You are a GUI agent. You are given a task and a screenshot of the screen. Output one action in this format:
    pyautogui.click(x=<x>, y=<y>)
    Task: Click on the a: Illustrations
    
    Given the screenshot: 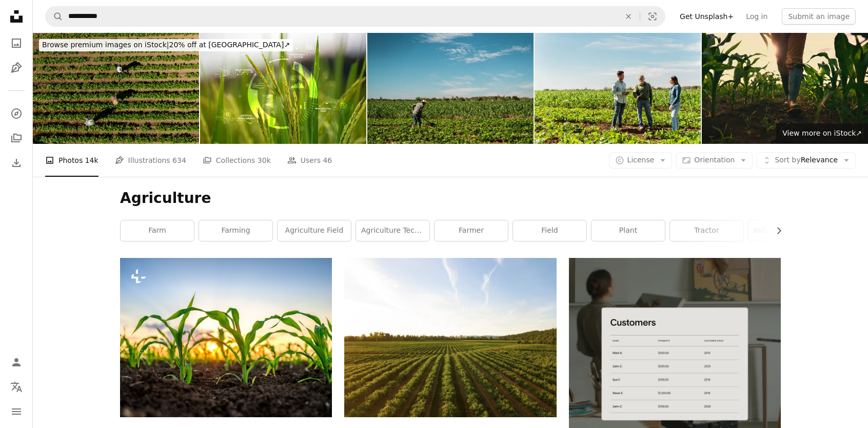 What is the action you would take?
    pyautogui.click(x=17, y=68)
    